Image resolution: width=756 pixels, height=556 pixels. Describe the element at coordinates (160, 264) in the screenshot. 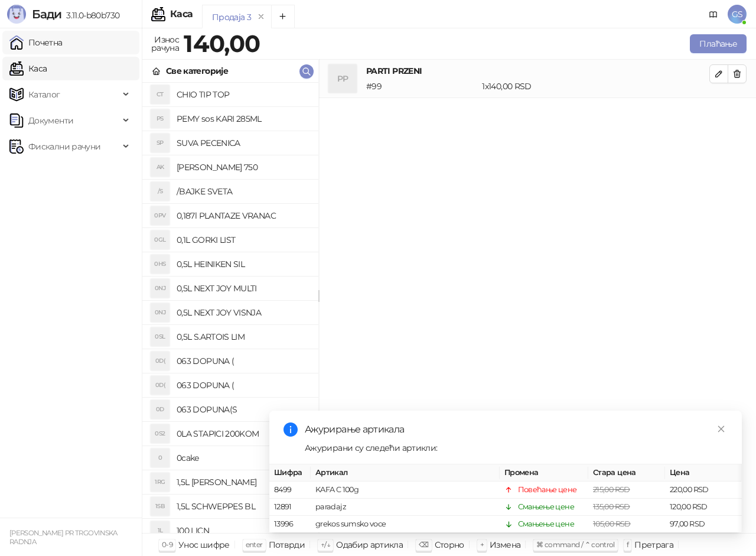

I see `div: 0HS` at that location.